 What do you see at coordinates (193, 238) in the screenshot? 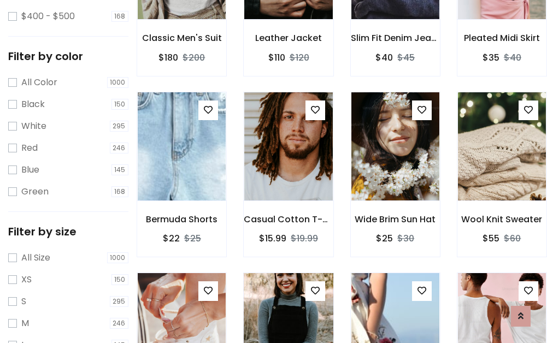
I see `del: $25` at bounding box center [193, 238].